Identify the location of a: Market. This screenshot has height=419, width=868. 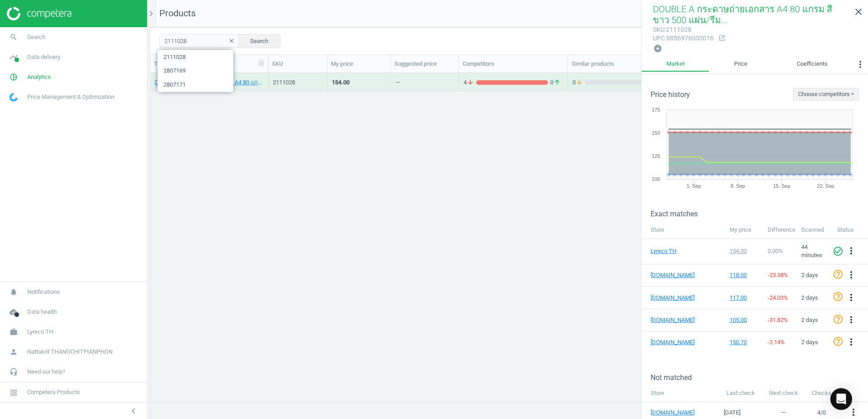
(675, 65).